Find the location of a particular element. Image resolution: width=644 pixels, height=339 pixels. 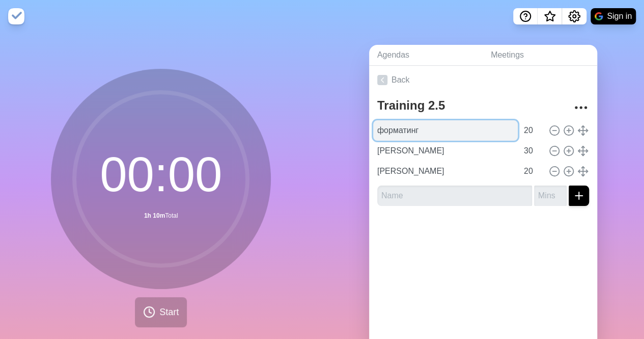

button: Settings is located at coordinates (574, 17).